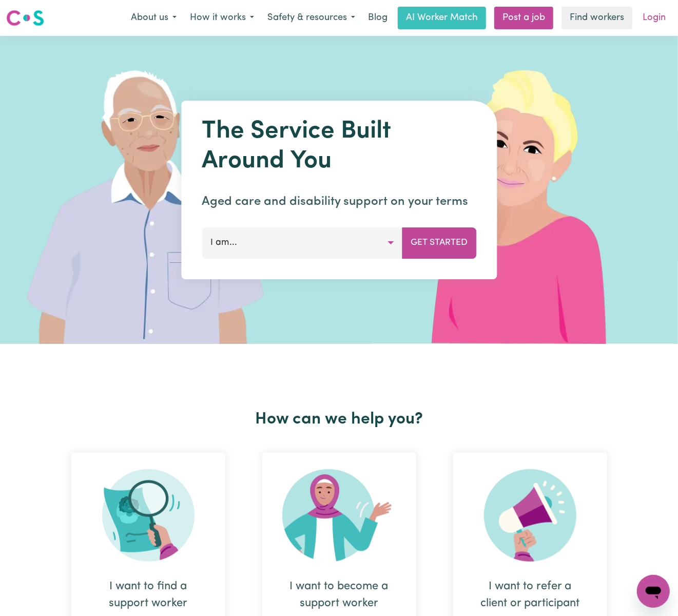  What do you see at coordinates (530, 515) in the screenshot?
I see `img: Refer` at bounding box center [530, 515].